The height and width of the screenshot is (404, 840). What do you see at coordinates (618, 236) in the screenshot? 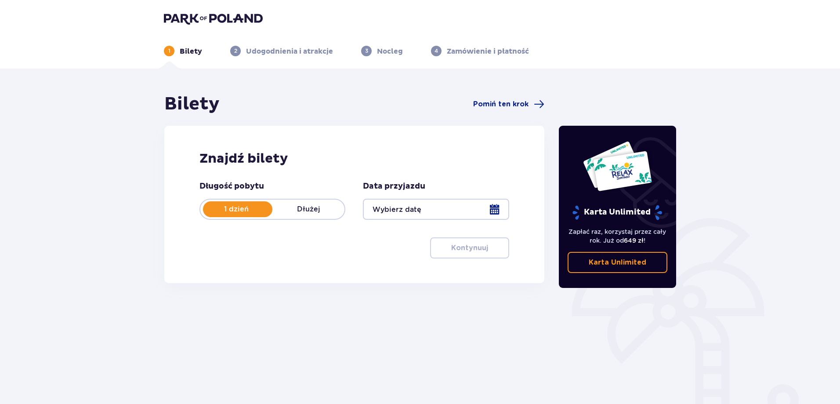
I see `p: Zapłać raz, korzystaj przez cały rok. Już od !` at bounding box center [618, 236].